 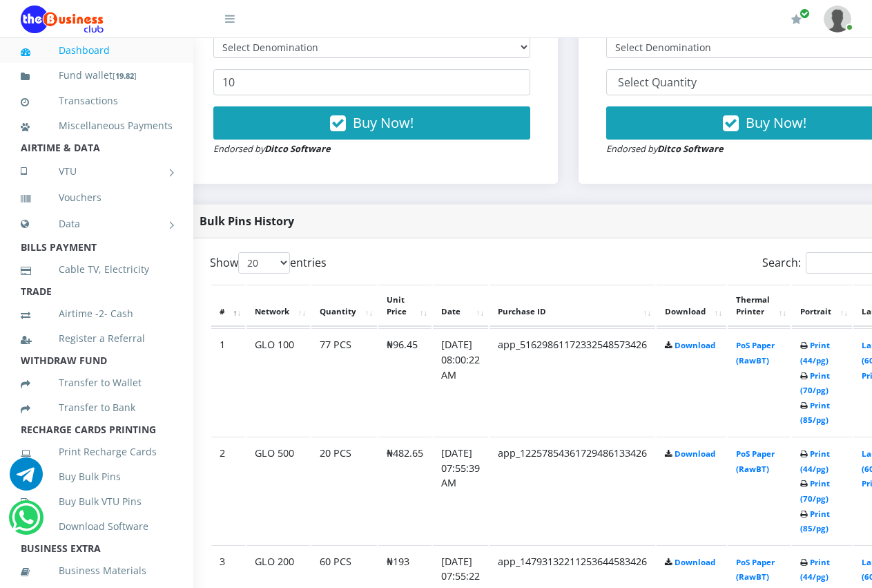 I want to click on th: #: activate to sort column descending, so click(x=228, y=306).